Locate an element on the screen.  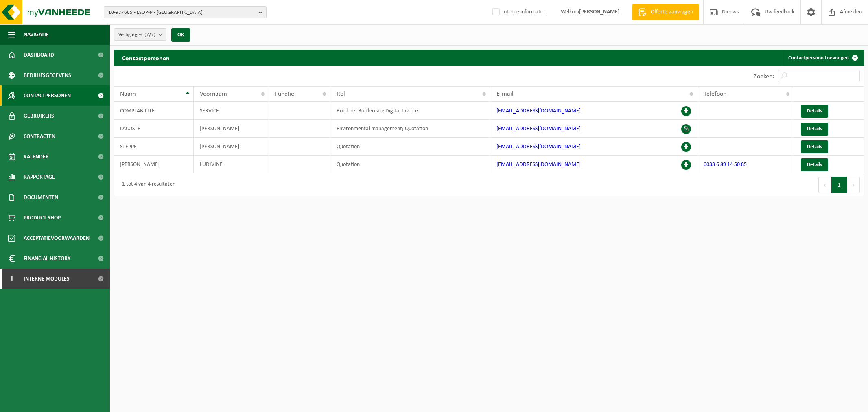
span: Voornaam is located at coordinates (213, 94).